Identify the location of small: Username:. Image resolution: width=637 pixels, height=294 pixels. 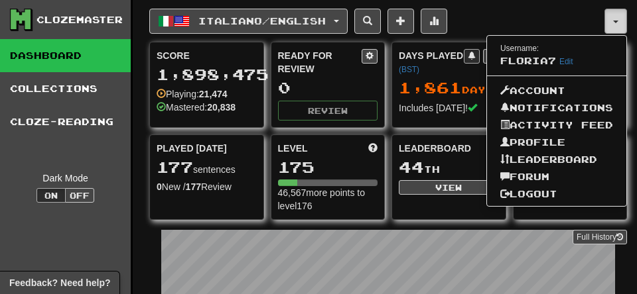
(519, 48).